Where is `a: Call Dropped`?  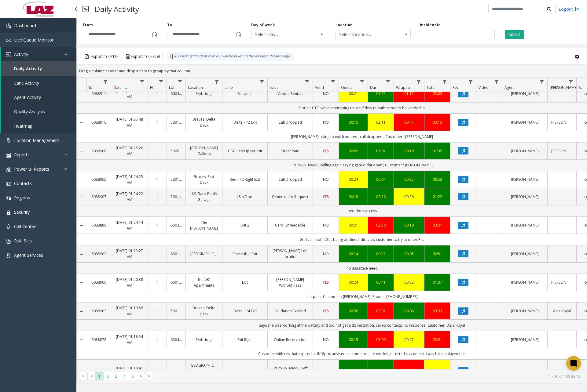 a: Call Dropped is located at coordinates (290, 179).